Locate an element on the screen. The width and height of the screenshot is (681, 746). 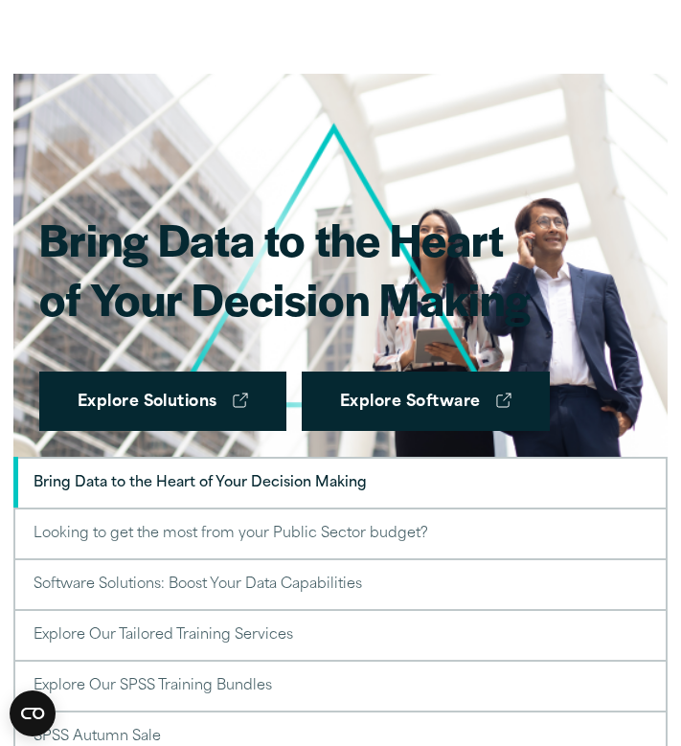
h1: Bring Data to the Heart of Your Decision Making is located at coordinates (294, 268).